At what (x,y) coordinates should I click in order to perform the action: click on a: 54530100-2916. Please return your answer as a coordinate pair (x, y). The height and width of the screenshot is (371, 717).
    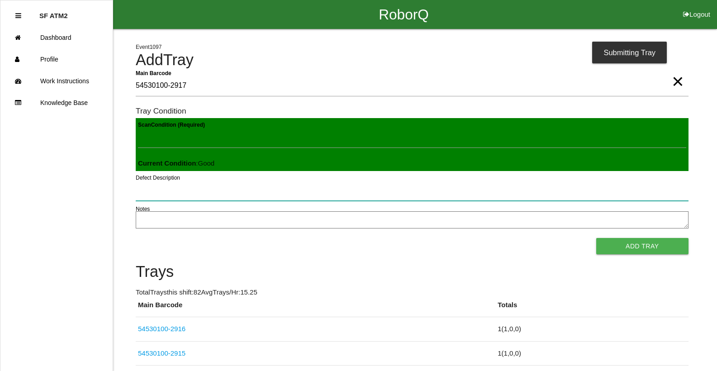
    Looking at the image, I should click on (161, 328).